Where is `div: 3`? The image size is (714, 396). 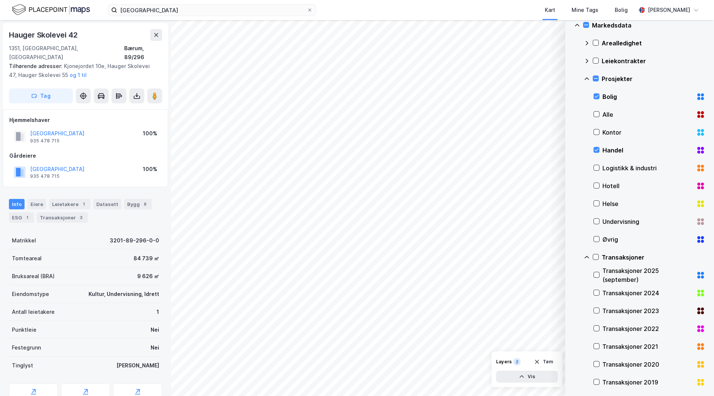 div: 3 is located at coordinates (81, 218).